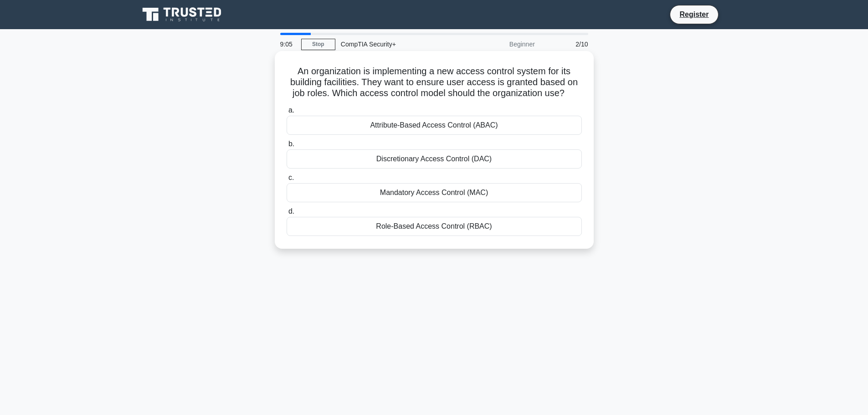 Image resolution: width=868 pixels, height=415 pixels. Describe the element at coordinates (501, 44) in the screenshot. I see `div: Beginner` at that location.